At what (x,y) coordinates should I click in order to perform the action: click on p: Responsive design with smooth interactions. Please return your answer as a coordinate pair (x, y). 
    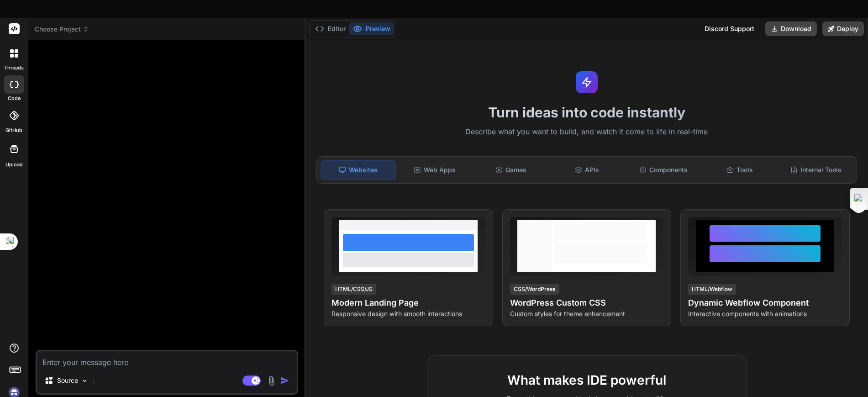
    Looking at the image, I should click on (408, 314).